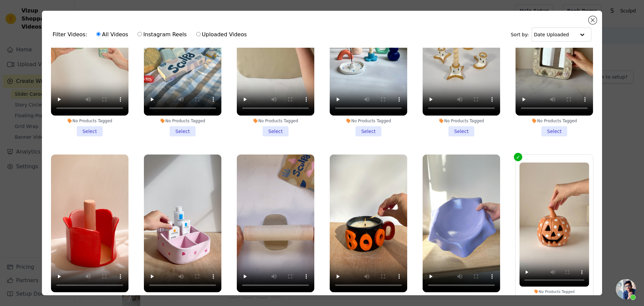  Describe the element at coordinates (626, 289) in the screenshot. I see `div: Open chat` at that location.